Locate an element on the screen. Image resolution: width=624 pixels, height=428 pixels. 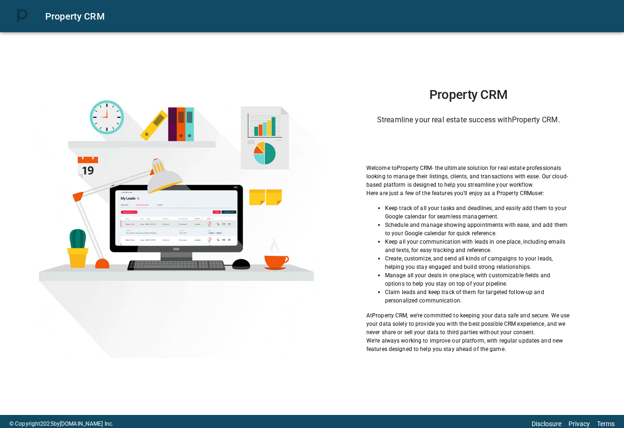
h6: Streamline your real estate success with Property CRM . is located at coordinates (468, 120).